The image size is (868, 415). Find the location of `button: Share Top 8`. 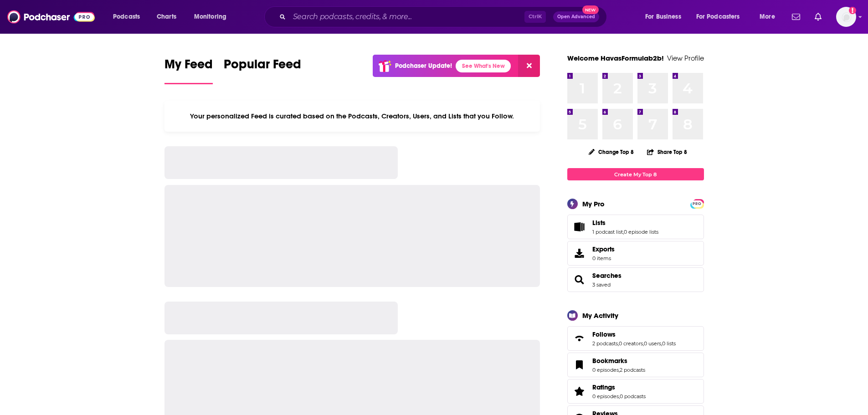

button: Share Top 8 is located at coordinates (667, 152).